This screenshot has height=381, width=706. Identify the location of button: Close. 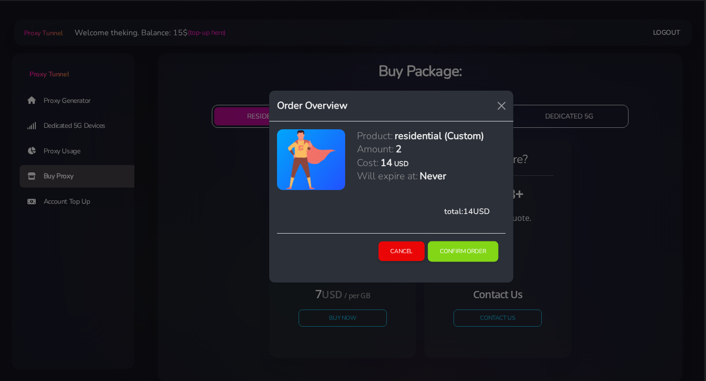
(501, 106).